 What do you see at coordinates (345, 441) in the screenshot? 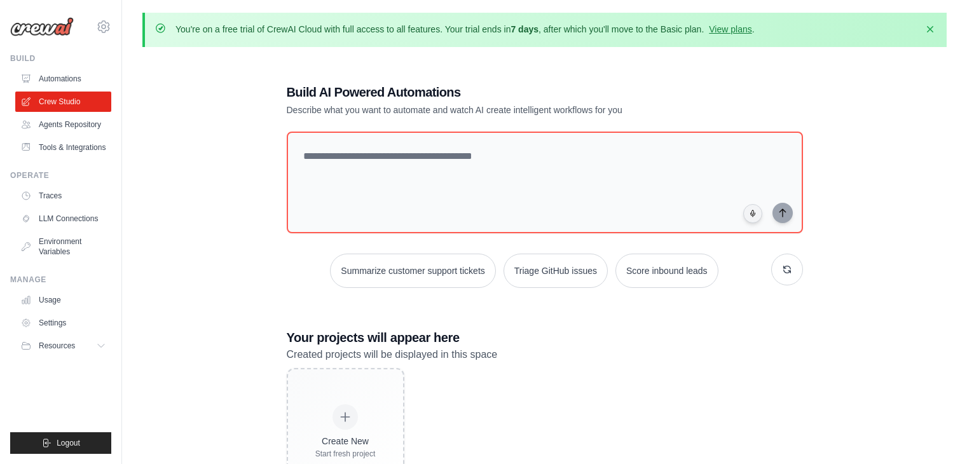
I see `div: Create New` at bounding box center [345, 441].